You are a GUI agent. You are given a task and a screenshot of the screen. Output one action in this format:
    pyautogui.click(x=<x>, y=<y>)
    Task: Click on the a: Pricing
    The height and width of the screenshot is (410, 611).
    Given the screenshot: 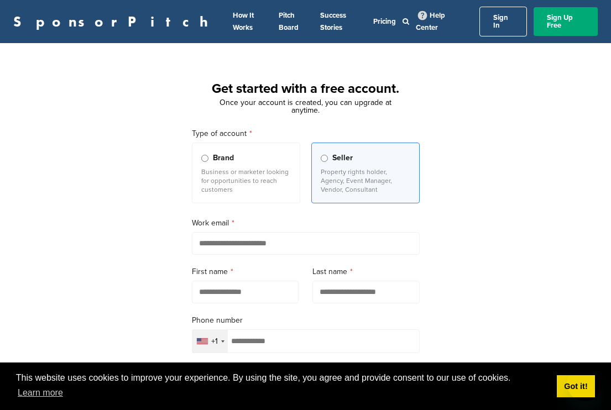 What is the action you would take?
    pyautogui.click(x=384, y=22)
    